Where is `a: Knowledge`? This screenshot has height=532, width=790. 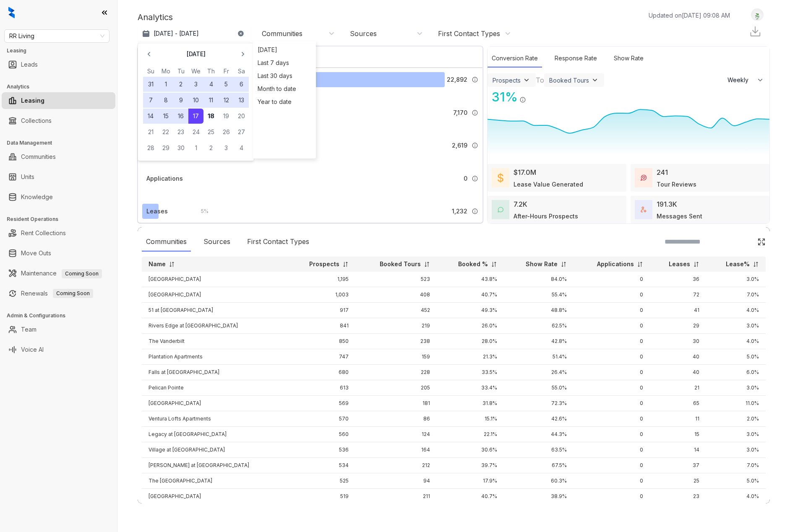 a: Knowledge is located at coordinates (37, 197).